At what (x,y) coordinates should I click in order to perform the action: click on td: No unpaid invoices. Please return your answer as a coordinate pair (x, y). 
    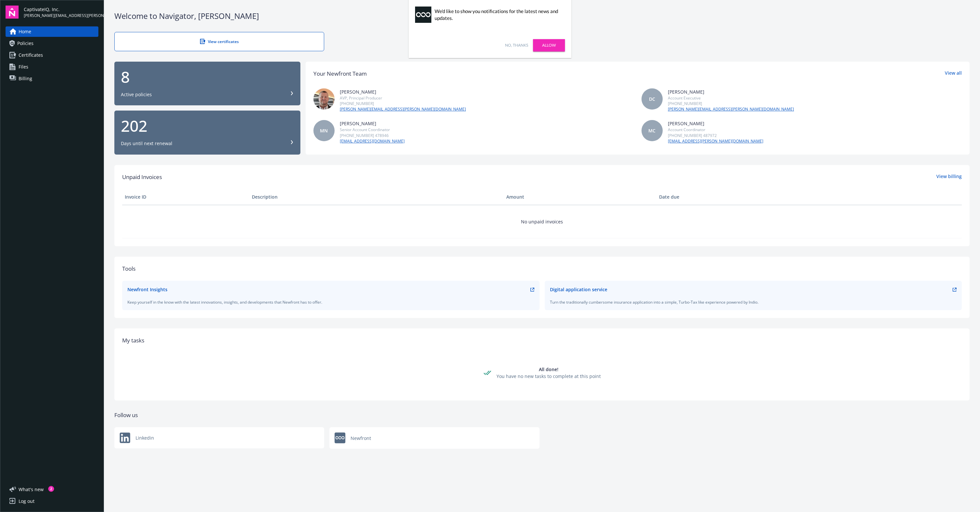
    Looking at the image, I should click on (542, 221).